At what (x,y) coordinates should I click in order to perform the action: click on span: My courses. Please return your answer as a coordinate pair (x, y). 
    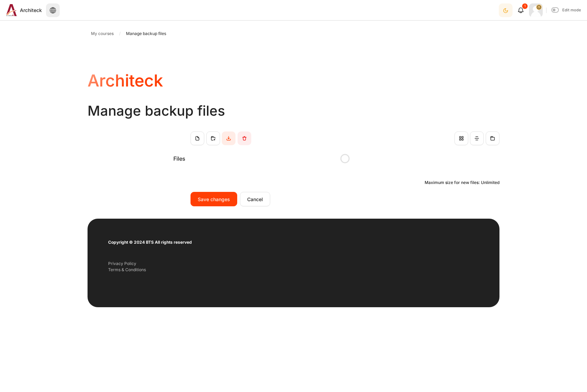
    Looking at the image, I should click on (102, 34).